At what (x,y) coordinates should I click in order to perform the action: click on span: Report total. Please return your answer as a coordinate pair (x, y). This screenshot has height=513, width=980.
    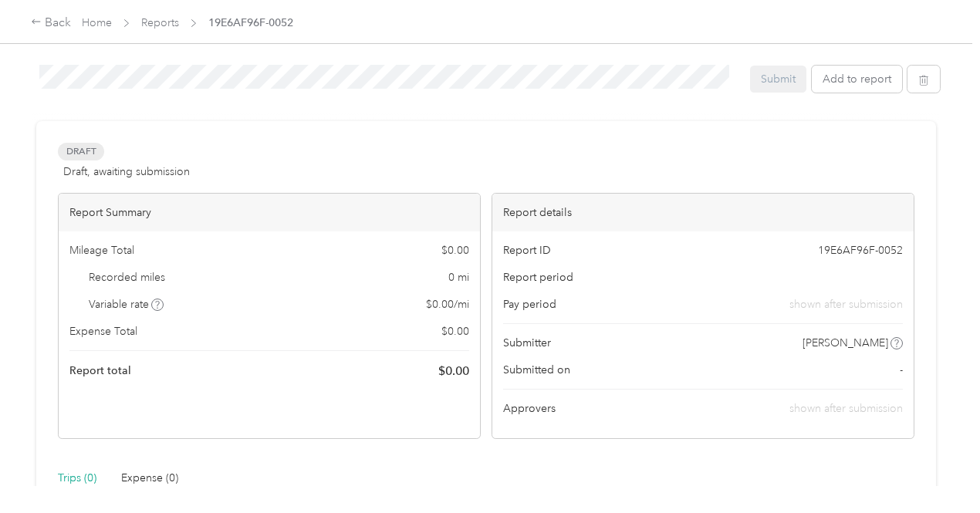
    Looking at the image, I should click on (100, 370).